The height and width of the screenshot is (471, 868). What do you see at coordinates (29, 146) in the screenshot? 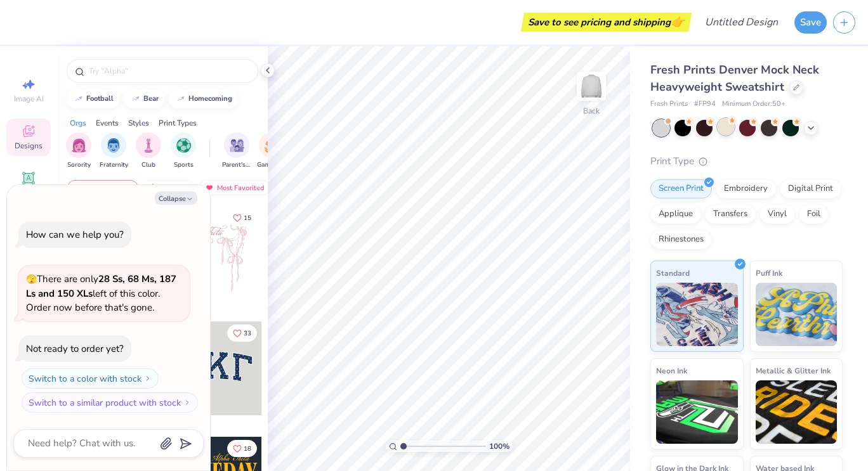
I see `span: Designs` at bounding box center [29, 146].